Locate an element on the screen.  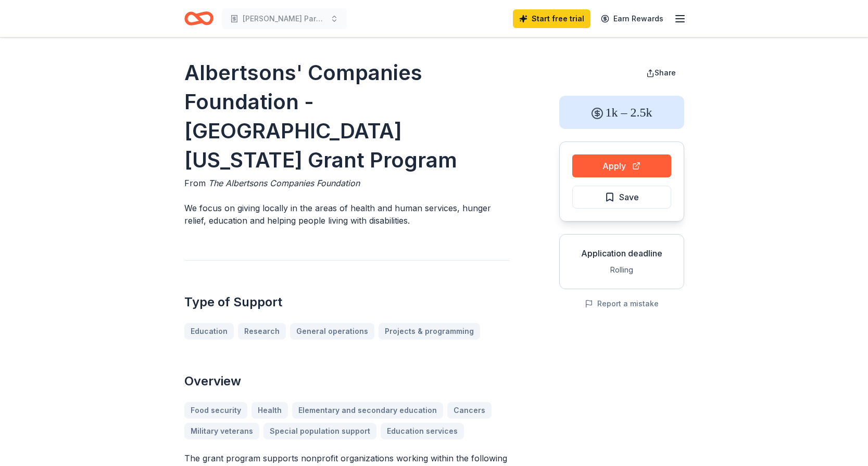
span: Save is located at coordinates (629, 197).